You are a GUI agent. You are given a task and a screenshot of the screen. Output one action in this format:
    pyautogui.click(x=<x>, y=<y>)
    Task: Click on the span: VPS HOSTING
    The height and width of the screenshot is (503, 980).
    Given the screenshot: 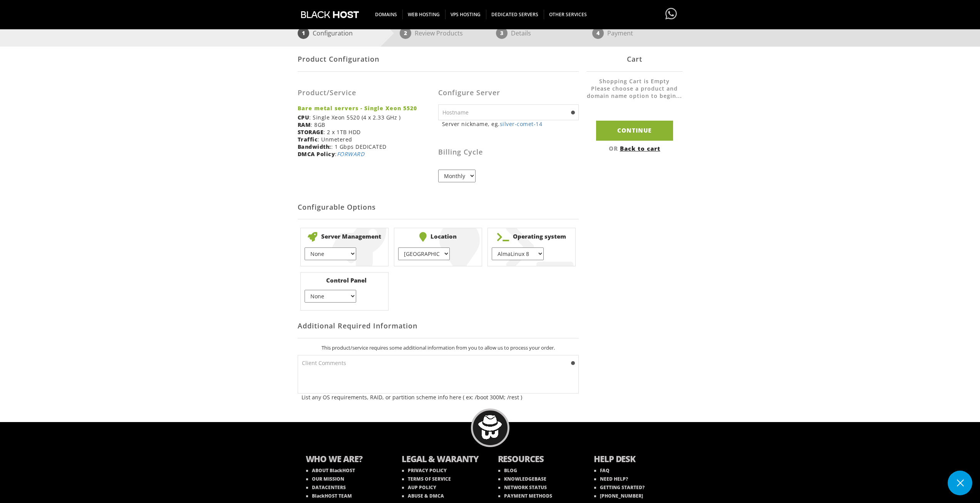 What is the action you would take?
    pyautogui.click(x=465, y=15)
    